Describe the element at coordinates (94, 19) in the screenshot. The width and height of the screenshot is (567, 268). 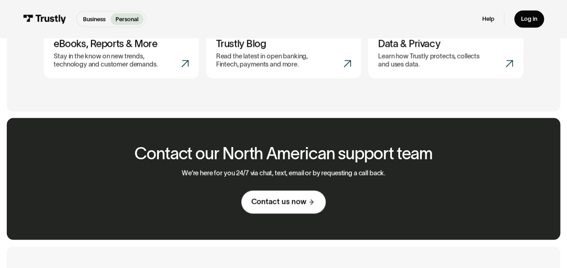
I see `a: Business` at that location.